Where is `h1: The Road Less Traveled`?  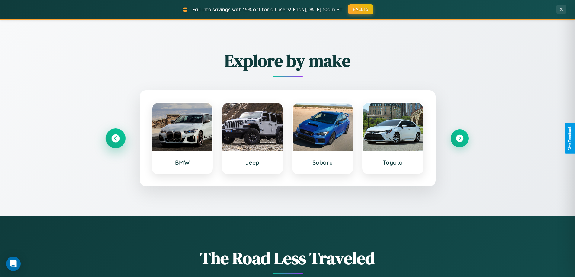
h1: The Road Less Traveled is located at coordinates (288, 258).